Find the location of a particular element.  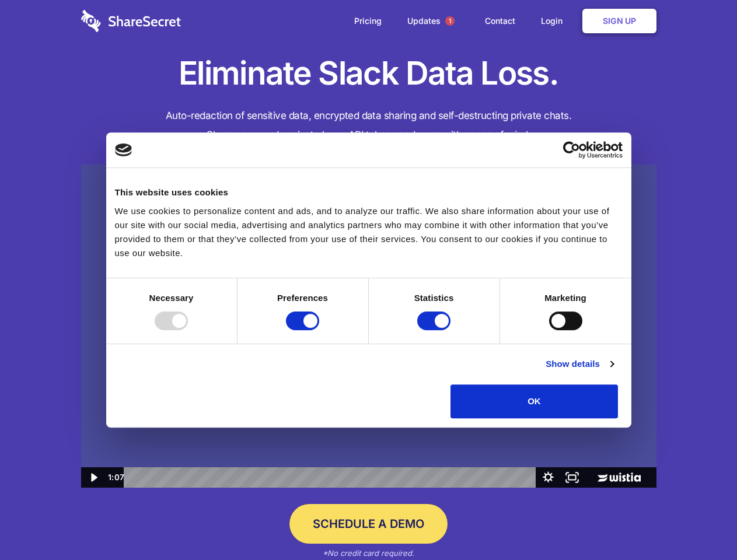

h1: Eliminate Slack Data Loss. is located at coordinates (369, 74).